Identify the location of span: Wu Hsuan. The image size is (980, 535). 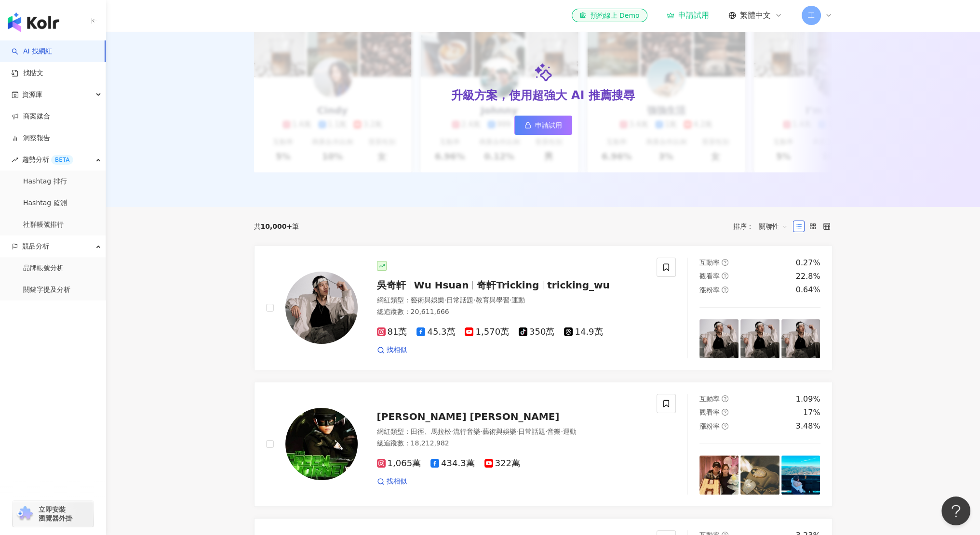
(442, 285).